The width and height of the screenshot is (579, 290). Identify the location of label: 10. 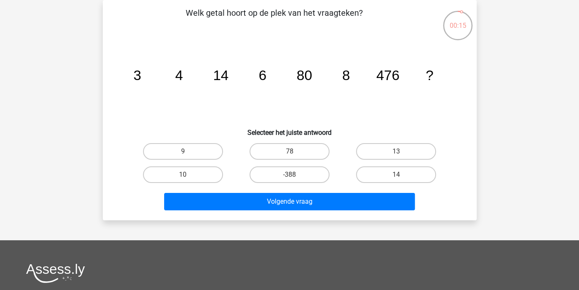
(183, 175).